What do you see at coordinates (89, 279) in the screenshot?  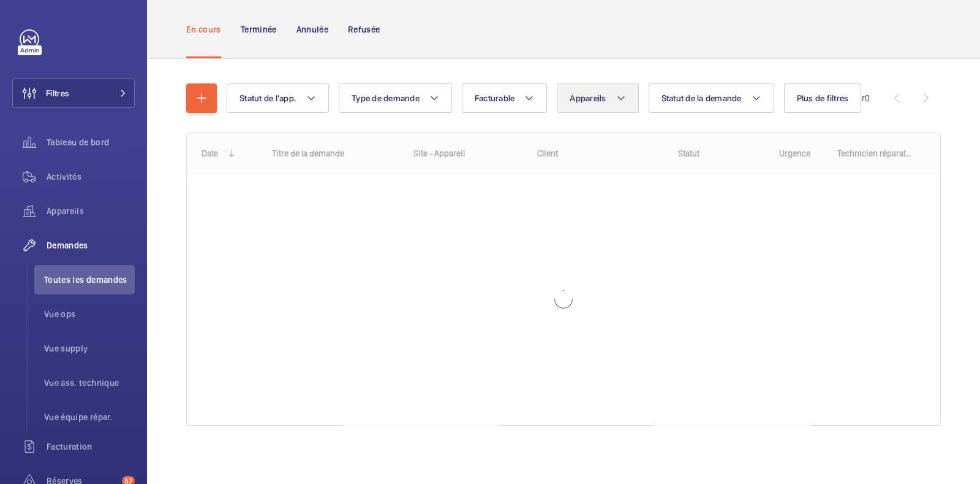 I see `span: Toutes les demandes` at bounding box center [89, 279].